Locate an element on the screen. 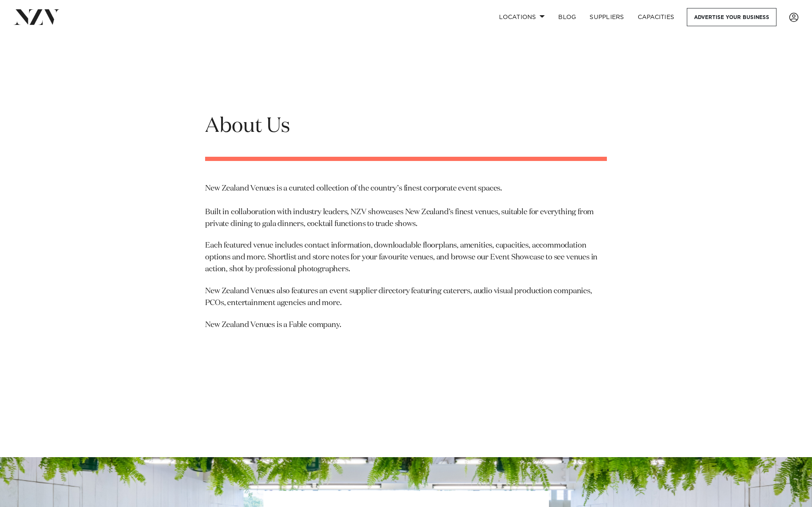  p: New Zealand Venues is a Fable company. is located at coordinates (406, 325).